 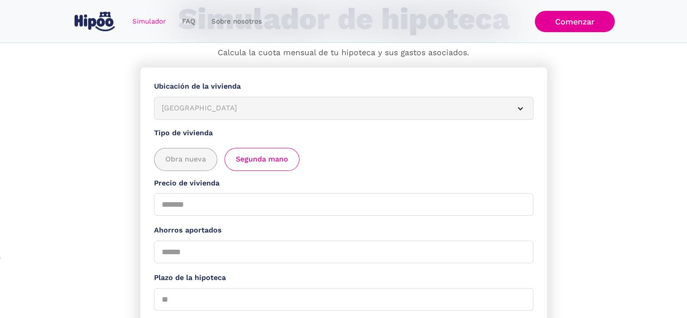 I want to click on div: add_description_here, so click(x=344, y=159).